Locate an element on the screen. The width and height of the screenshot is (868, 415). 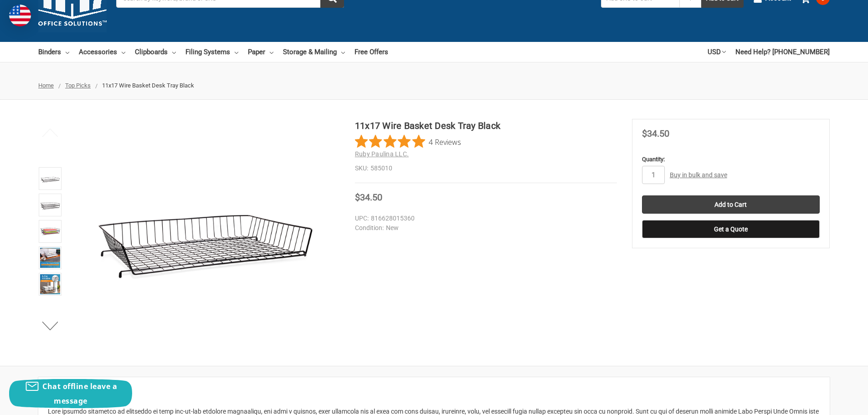
a: Binders is located at coordinates (54, 52).